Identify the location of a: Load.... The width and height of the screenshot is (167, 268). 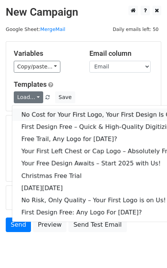
(28, 97).